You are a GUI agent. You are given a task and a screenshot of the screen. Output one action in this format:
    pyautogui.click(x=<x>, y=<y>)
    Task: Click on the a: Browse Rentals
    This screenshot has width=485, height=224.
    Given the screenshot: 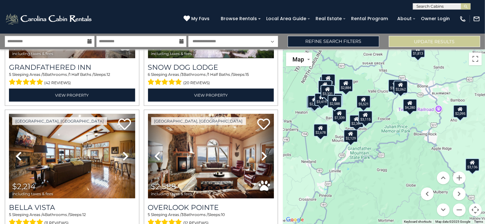 What is the action you would take?
    pyautogui.click(x=239, y=19)
    